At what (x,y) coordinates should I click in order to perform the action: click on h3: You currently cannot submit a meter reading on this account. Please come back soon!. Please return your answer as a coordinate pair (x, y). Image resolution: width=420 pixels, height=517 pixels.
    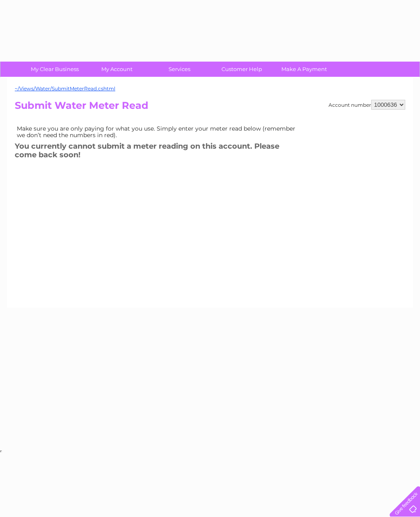
    Looking at the image, I should click on (158, 152).